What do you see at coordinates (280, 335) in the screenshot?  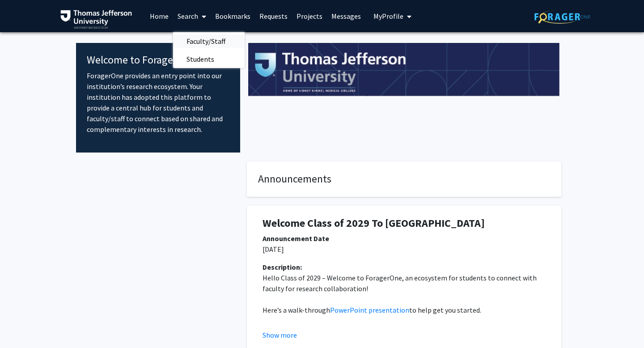 I see `button: Show more` at bounding box center [280, 335].